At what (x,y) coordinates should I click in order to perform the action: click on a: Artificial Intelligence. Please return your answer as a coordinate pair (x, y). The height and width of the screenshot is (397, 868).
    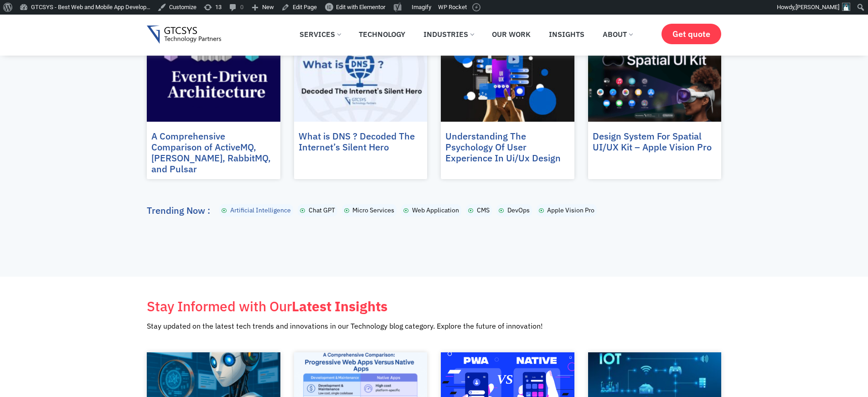
    Looking at the image, I should click on (256, 210).